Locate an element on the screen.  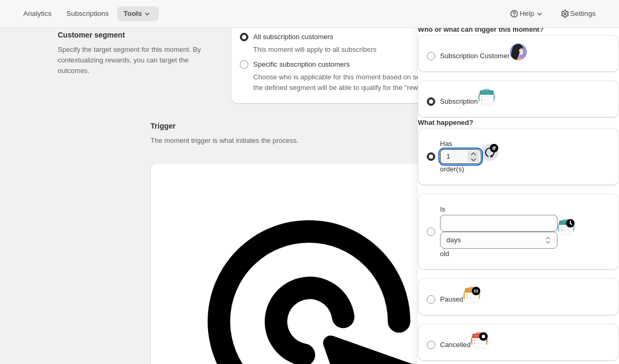
h3: What happened? is located at coordinates (518, 123).